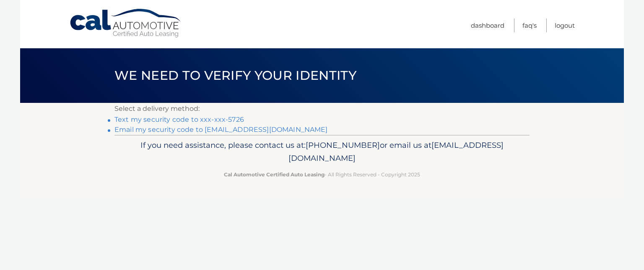  Describe the element at coordinates (322, 152) in the screenshot. I see `p: If you need assistance, please contact us at: or email us at` at that location.